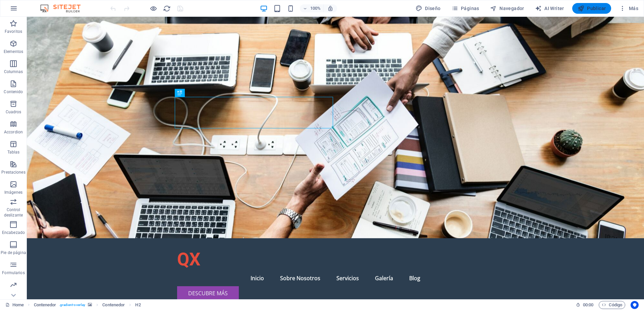  Describe the element at coordinates (628, 8) in the screenshot. I see `span: Más` at that location.